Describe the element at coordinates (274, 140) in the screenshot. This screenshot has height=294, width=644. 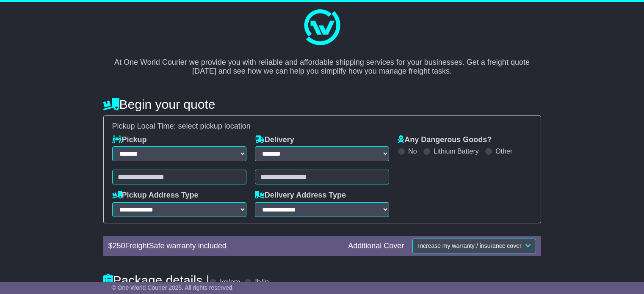
I see `label: Delivery` at that location.